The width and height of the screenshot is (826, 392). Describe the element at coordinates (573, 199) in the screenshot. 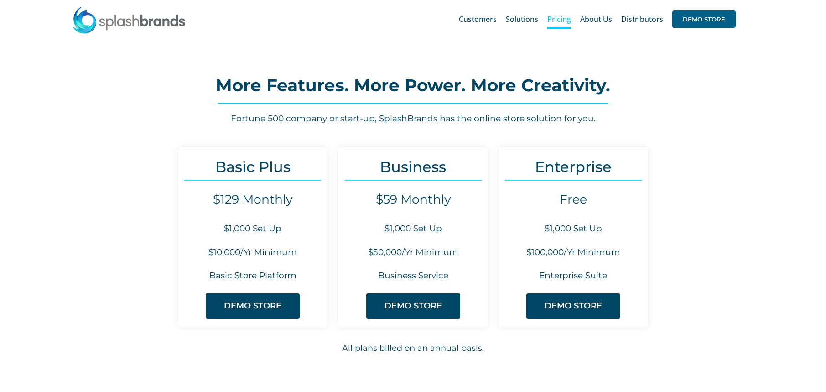

I see `h4: Free` at that location.